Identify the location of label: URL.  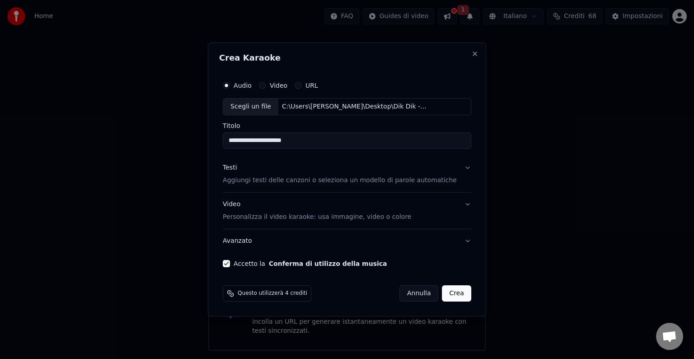
(312, 85).